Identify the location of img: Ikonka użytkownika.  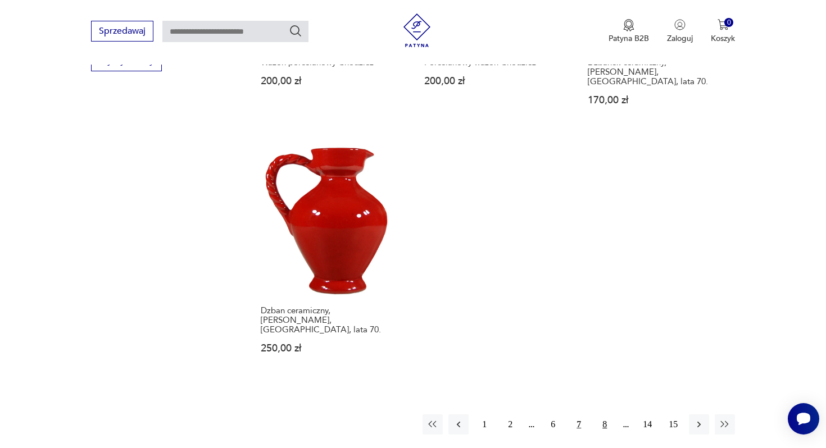
(680, 25).